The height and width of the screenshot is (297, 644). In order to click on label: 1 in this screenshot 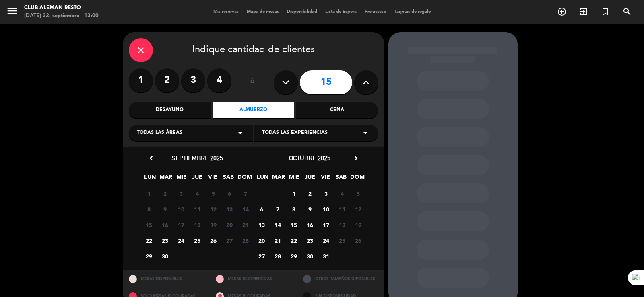, I will do `click(141, 80)`.